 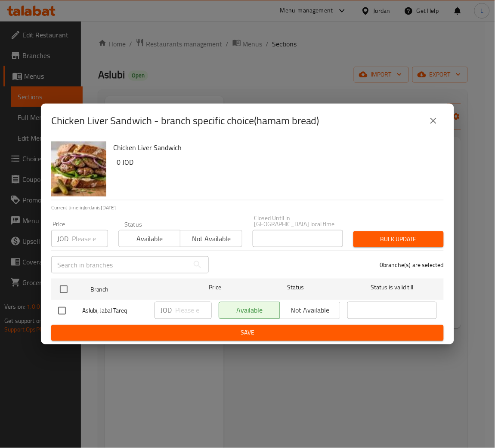 What do you see at coordinates (211, 238) in the screenshot?
I see `button: Not available` at bounding box center [211, 238].